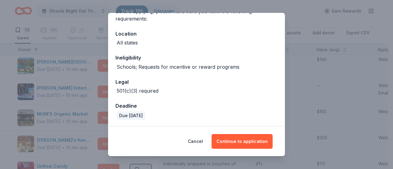 This screenshot has width=393, height=169. Describe the element at coordinates (196, 82) in the screenshot. I see `div: Legal` at that location.